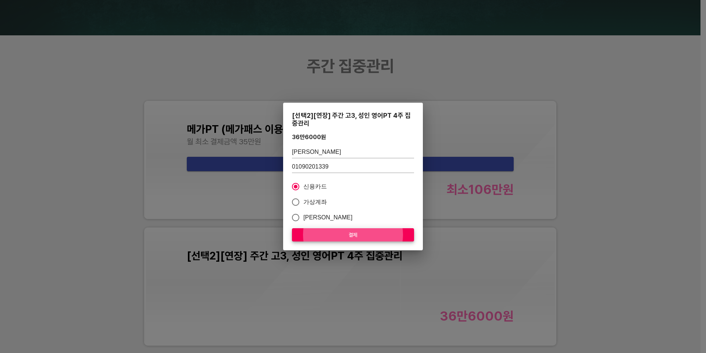 This screenshot has height=353, width=706. Describe the element at coordinates (353, 152) in the screenshot. I see `input: 학생 이름` at that location.